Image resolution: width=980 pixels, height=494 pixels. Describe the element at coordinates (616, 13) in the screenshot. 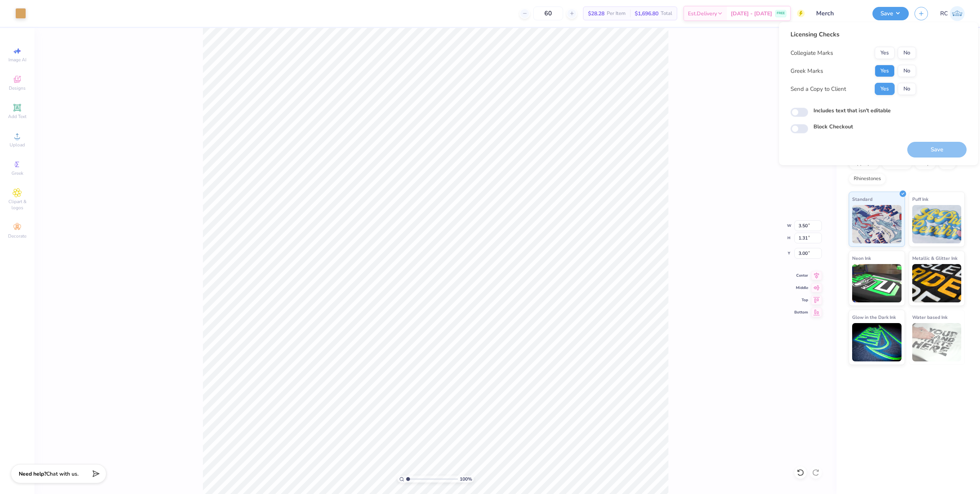

I see `span: Per Item` at that location.